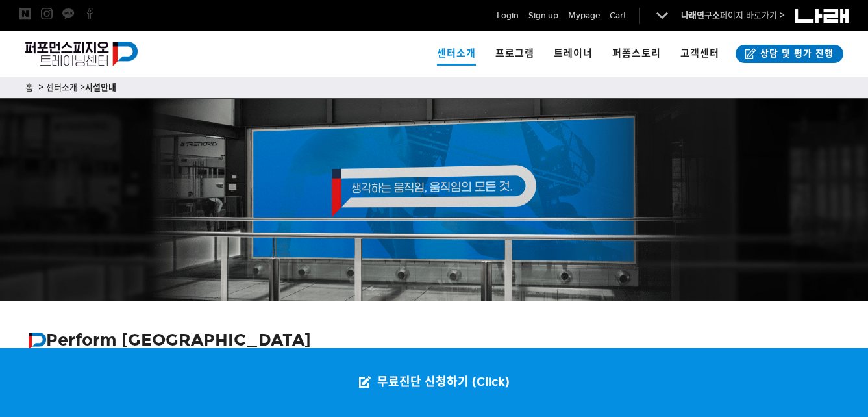  I want to click on a: Cart, so click(618, 15).